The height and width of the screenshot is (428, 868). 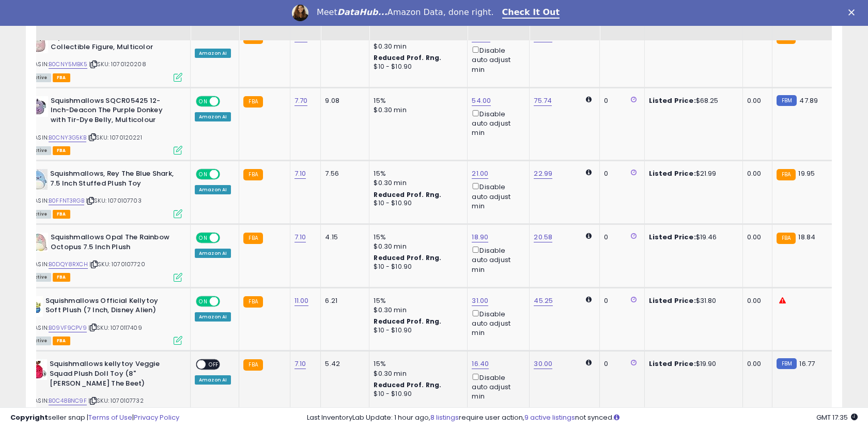 What do you see at coordinates (68, 264) in the screenshot?
I see `a: B0DQY8RXCH` at bounding box center [68, 264].